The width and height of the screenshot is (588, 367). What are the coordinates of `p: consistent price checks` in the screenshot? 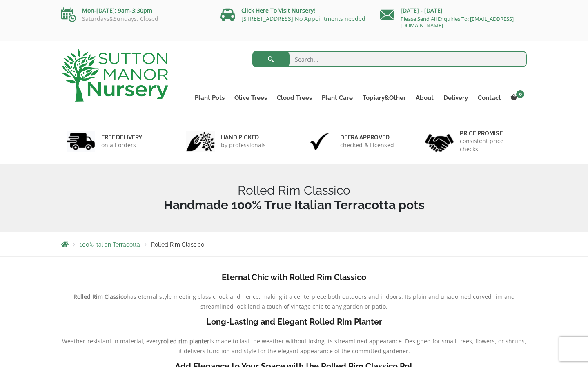 It's located at (491, 145).